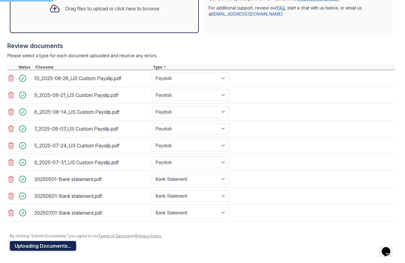 This screenshot has height=263, width=405. What do you see at coordinates (114, 236) in the screenshot?
I see `a: Terms of Service` at bounding box center [114, 236].